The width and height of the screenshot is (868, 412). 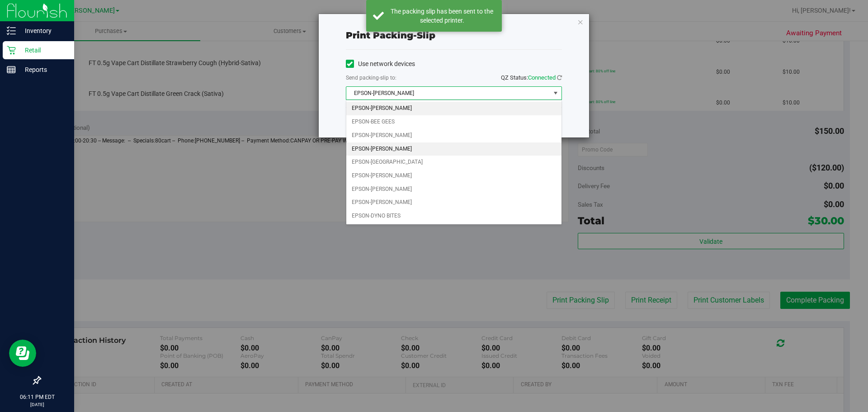 What do you see at coordinates (454, 122) in the screenshot?
I see `li: EPSON-BEE GEES` at bounding box center [454, 122].